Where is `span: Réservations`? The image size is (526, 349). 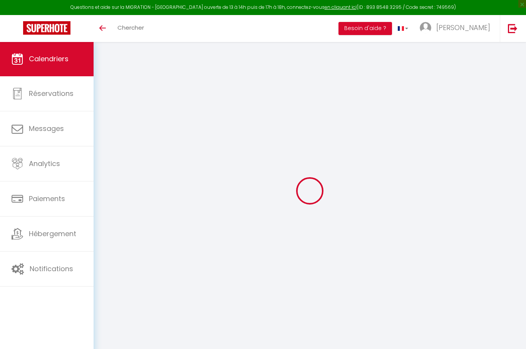 span: Réservations is located at coordinates (51, 93).